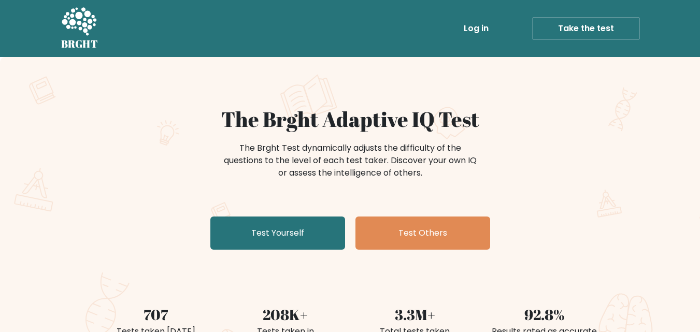  What do you see at coordinates (286, 315) in the screenshot?
I see `div: 208K+` at bounding box center [286, 315].